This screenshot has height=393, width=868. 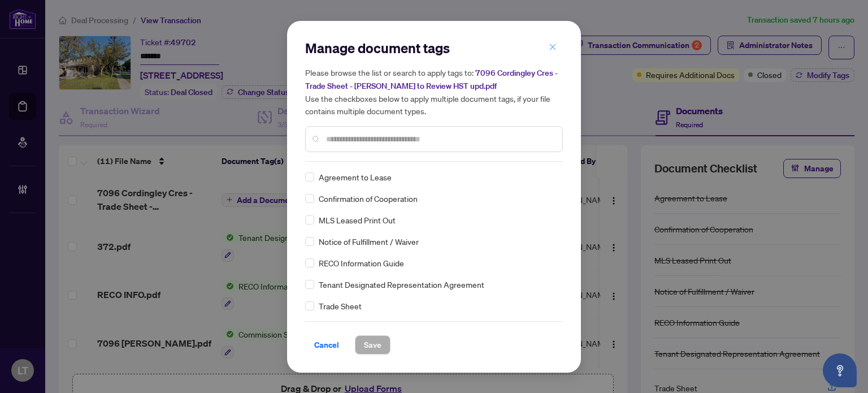 What do you see at coordinates (369, 241) in the screenshot?
I see `span: Notice of Fulfillment / Waiver` at bounding box center [369, 241].